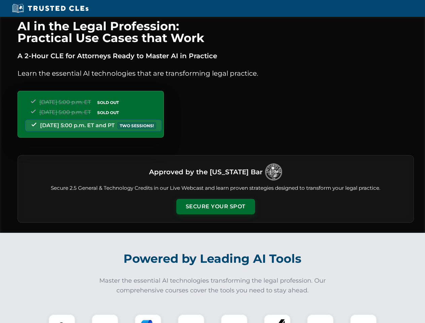 The height and width of the screenshot is (323, 425). What do you see at coordinates (213, 259) in the screenshot?
I see `h2: Powered by Leading AI Tools` at bounding box center [213, 259].